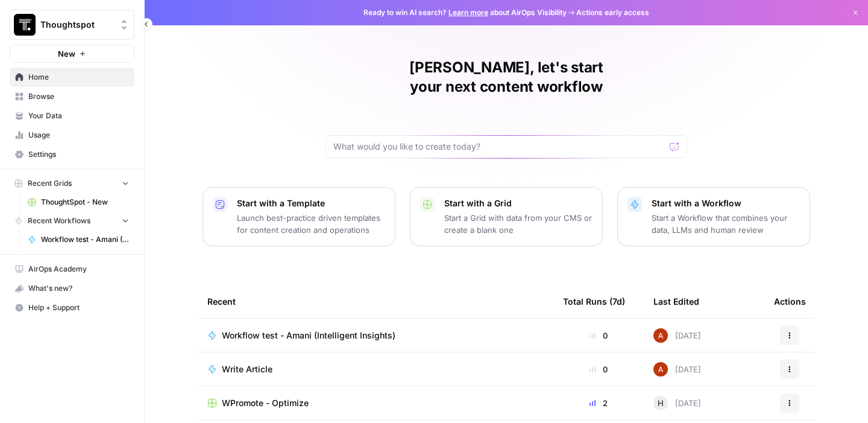 This screenshot has height=423, width=868. What do you see at coordinates (594, 301) in the screenshot?
I see `div: Total Runs (7d)` at bounding box center [594, 301].